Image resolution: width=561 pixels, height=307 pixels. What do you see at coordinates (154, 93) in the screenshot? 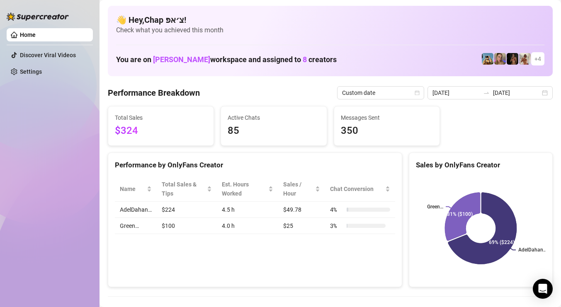
I see `h4: Performance Breakdown` at bounding box center [154, 93].